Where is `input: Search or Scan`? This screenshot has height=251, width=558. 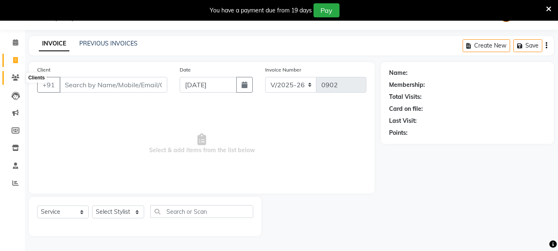
input: Search or Scan is located at coordinates (202, 211).